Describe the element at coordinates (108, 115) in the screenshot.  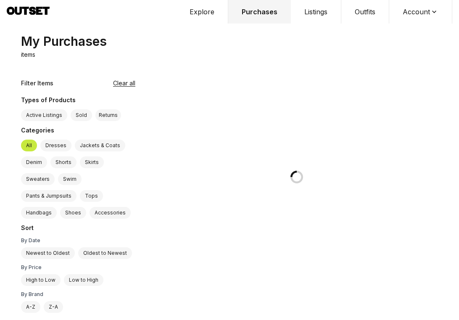
I see `button: Returns` at that location.